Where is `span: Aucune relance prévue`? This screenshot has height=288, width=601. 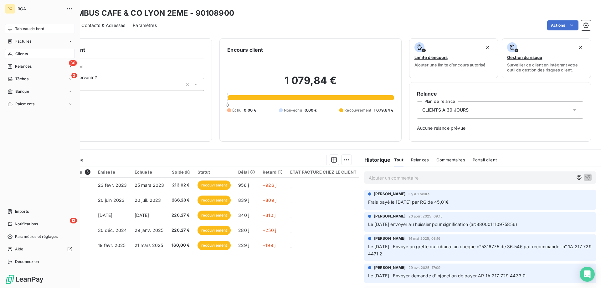 span: Aucune relance prévue is located at coordinates (500, 128).